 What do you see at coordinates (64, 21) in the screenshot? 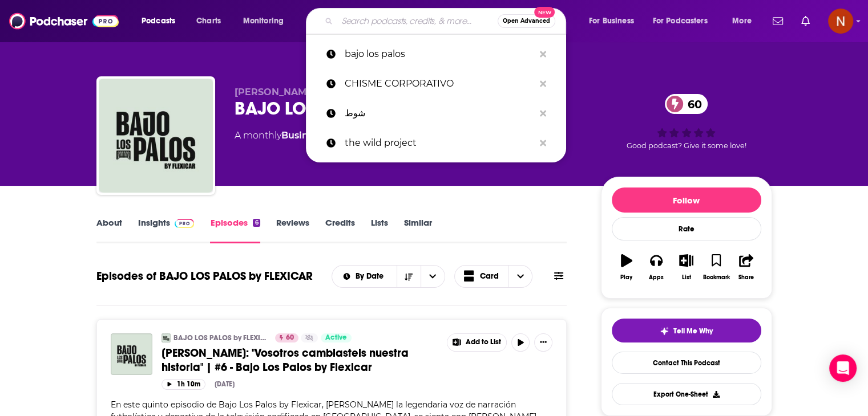
I see `a: Podchaser - Follow, Share and Rate Podcasts` at bounding box center [64, 21].